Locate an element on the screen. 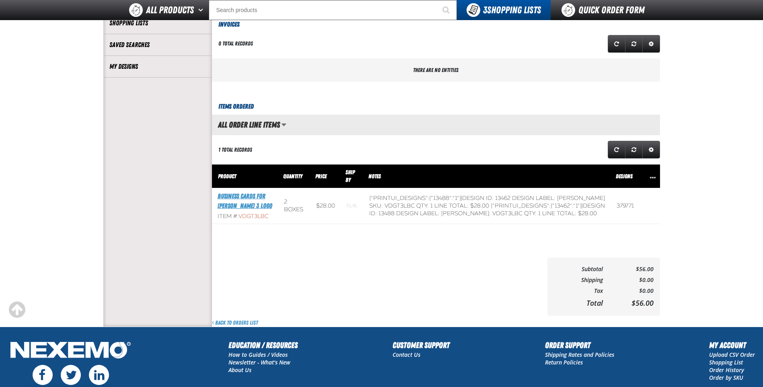 This screenshot has height=387, width=763. span: Shopping Lists is located at coordinates (512, 10).